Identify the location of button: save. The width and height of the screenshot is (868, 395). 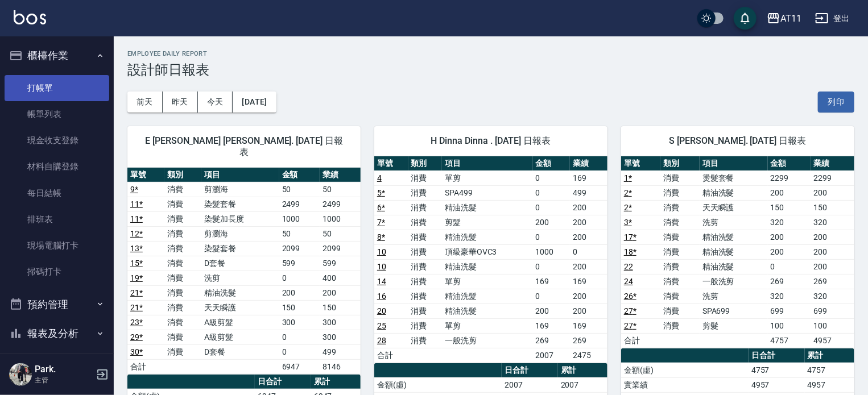
(745, 18).